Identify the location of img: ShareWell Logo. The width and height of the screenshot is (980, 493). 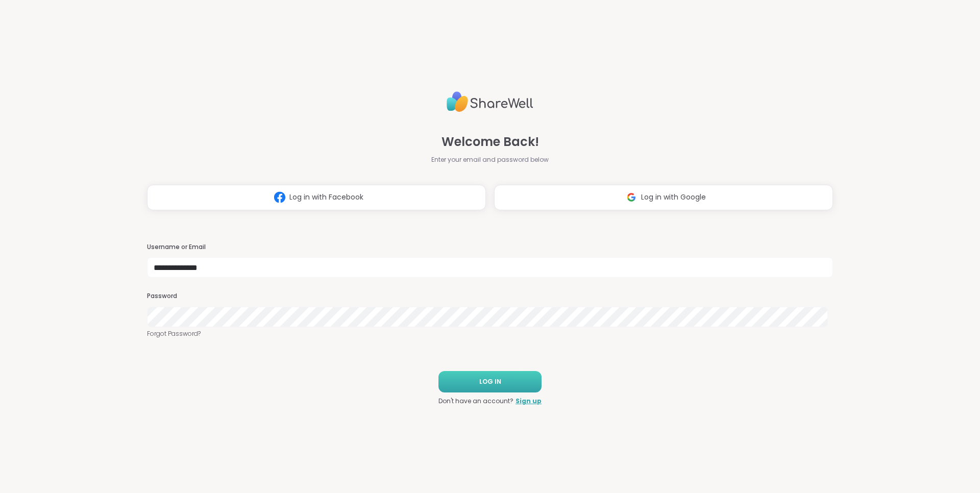
(490, 101).